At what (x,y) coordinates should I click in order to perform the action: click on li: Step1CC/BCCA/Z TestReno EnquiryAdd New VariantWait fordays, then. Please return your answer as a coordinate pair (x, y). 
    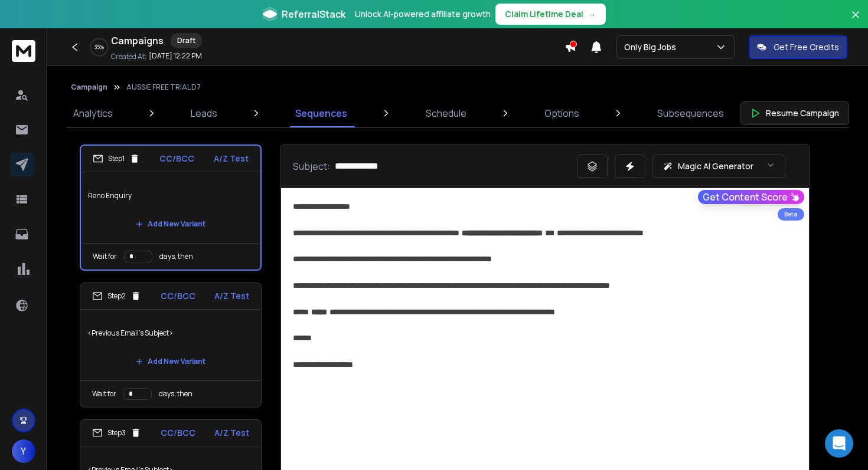
    Looking at the image, I should click on (170, 208).